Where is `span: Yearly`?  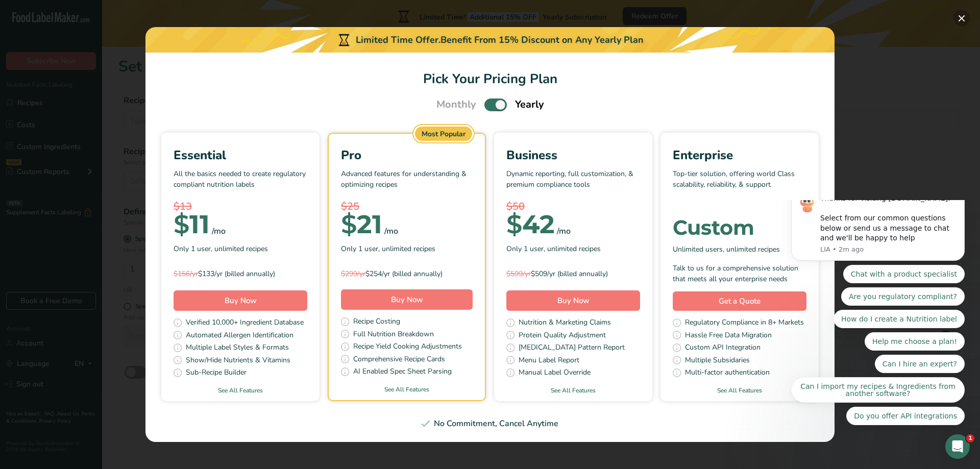
span: Yearly is located at coordinates (530, 105).